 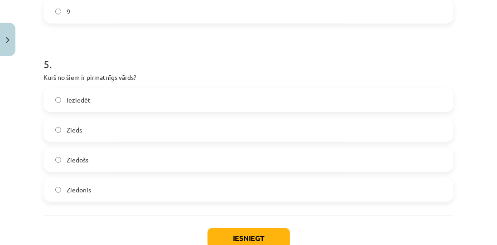 What do you see at coordinates (248, 56) in the screenshot?
I see `h1: 5 .` at bounding box center [248, 56].